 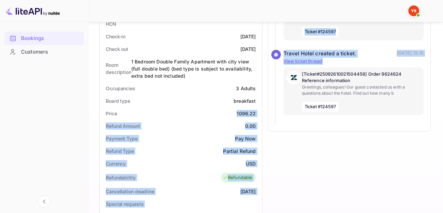 I want to click on div: Special requests, so click(x=124, y=204).